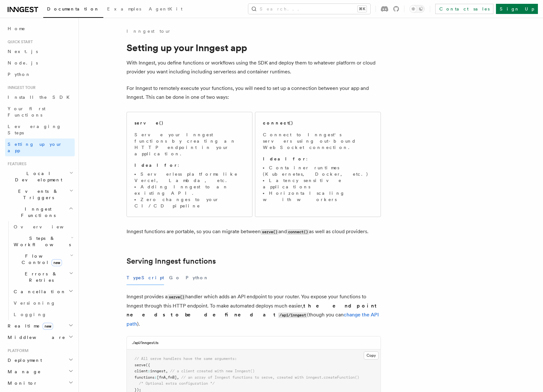 This screenshot has width=543, height=392. Describe the element at coordinates (166, 9) in the screenshot. I see `a: AgentKit` at that location.